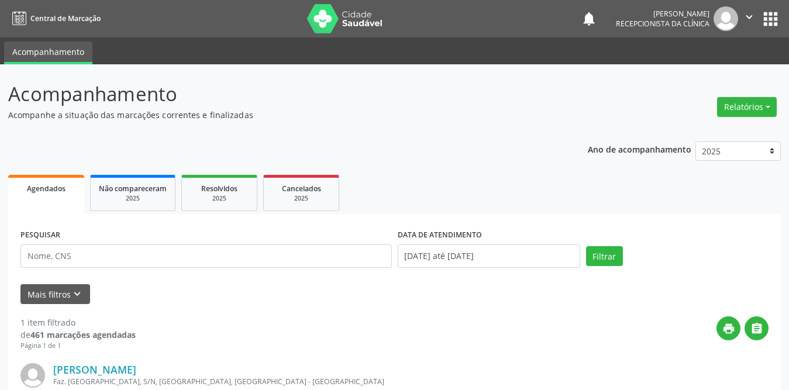 Image resolution: width=789 pixels, height=390 pixels. I want to click on button: apps, so click(771, 19).